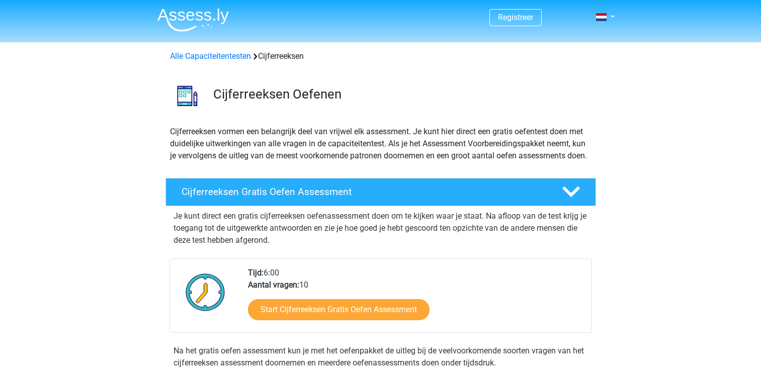 The width and height of the screenshot is (761, 371). What do you see at coordinates (205, 292) in the screenshot?
I see `img: Klok` at bounding box center [205, 292].